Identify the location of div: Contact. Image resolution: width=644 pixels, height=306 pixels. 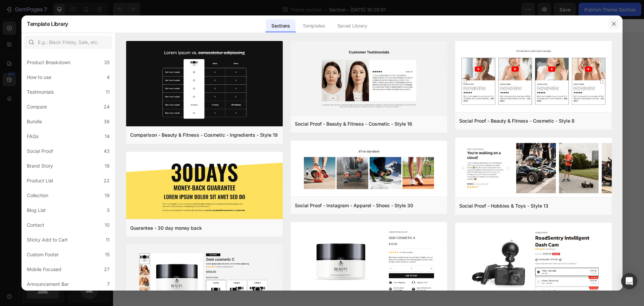
(36, 225).